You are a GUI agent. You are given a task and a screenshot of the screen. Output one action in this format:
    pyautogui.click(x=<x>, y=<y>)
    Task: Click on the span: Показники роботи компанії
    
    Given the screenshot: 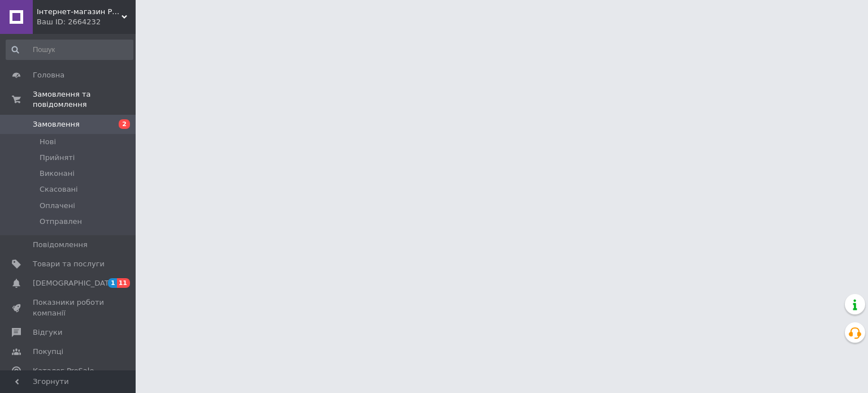 What is the action you would take?
    pyautogui.click(x=68, y=308)
    